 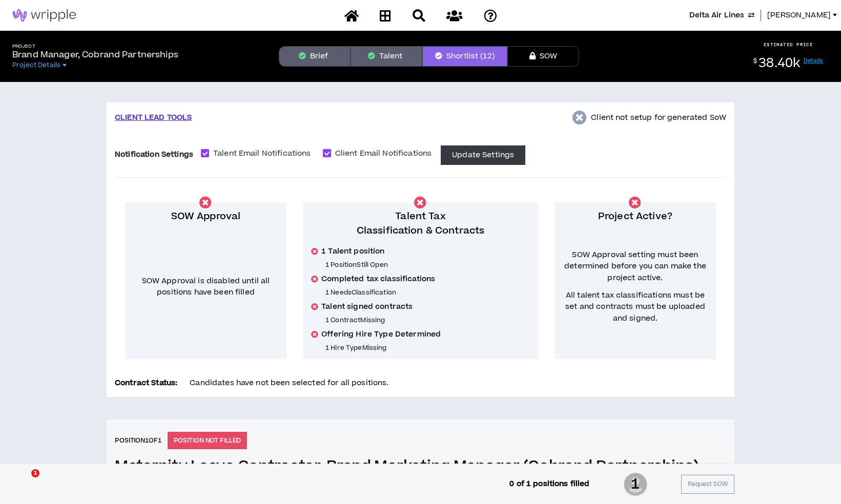 What do you see at coordinates (722, 15) in the screenshot?
I see `button: Delta Air Lines` at bounding box center [722, 15].